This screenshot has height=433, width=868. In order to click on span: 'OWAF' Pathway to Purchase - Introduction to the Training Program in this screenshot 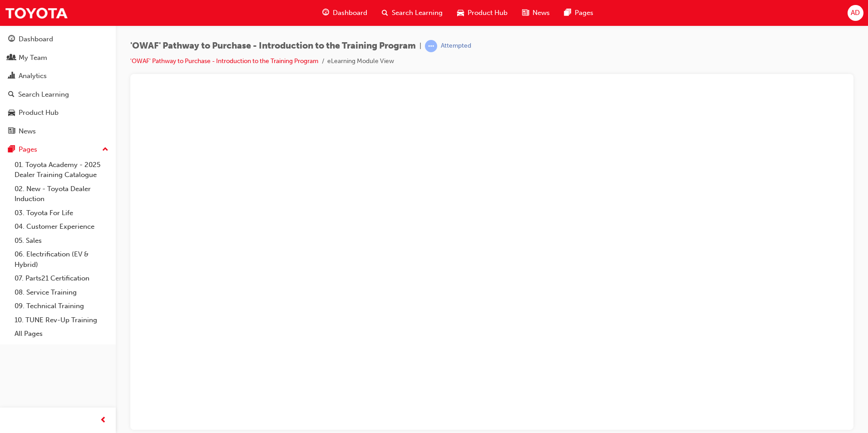, I will do `click(273, 46)`.